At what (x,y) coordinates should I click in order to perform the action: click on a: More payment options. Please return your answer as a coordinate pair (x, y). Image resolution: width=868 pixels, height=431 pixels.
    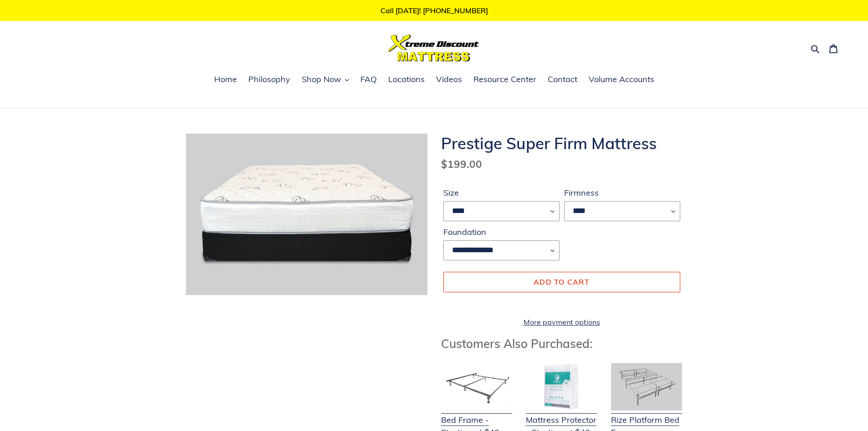
    Looking at the image, I should click on (562, 322).